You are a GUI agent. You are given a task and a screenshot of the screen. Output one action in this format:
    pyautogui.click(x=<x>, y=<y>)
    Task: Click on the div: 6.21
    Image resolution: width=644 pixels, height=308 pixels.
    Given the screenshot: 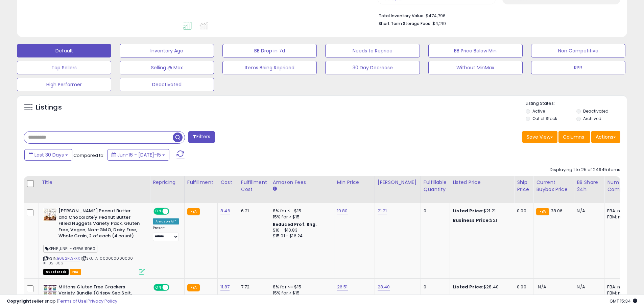 What is the action you would take?
    pyautogui.click(x=253, y=211)
    